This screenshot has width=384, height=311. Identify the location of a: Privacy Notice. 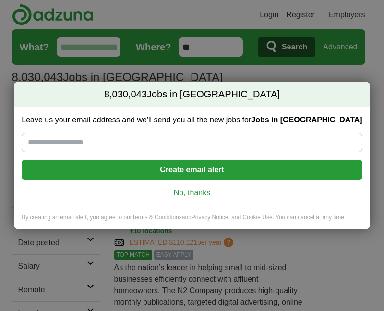
(210, 217).